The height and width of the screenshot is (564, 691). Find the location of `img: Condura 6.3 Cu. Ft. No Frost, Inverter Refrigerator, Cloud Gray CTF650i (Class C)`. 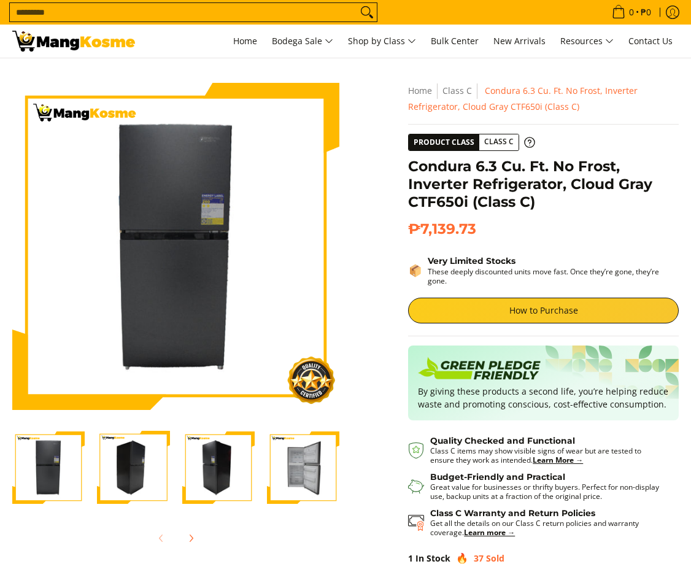

img: Condura 6.3 Cu. Ft. No Frost, Inverter Refrigerator, Cloud Gray CTF650i (Class C) is located at coordinates (175, 246).